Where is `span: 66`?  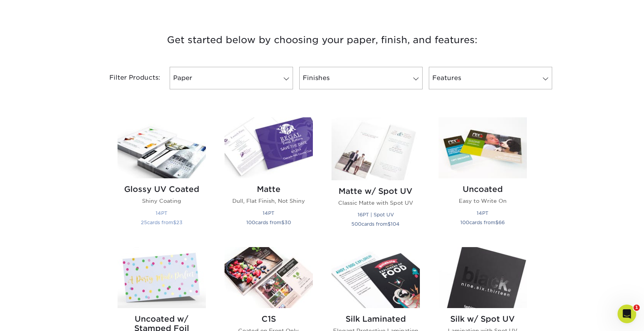 span: 66 is located at coordinates (502, 222).